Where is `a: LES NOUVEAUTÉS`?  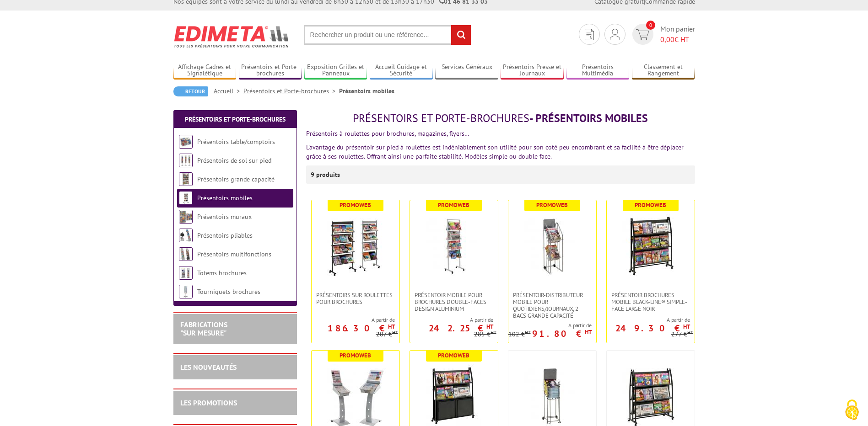 a: LES NOUVEAUTÉS is located at coordinates (208, 367).